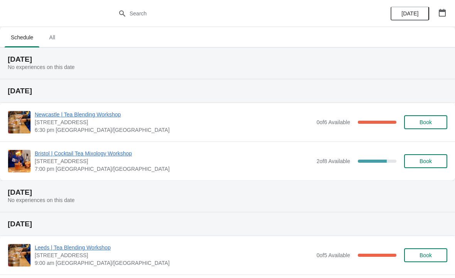  I want to click on span: Bristol | Cocktail Tea Mixology Workshop, so click(174, 153).